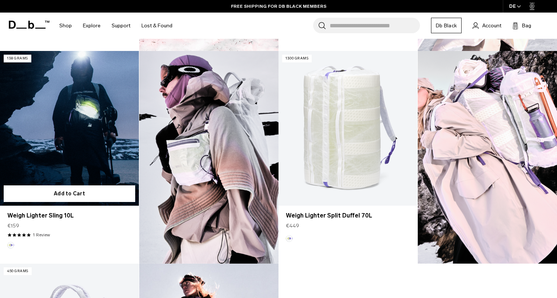  Describe the element at coordinates (116, 25) in the screenshot. I see `nav: Main Navigation` at that location.